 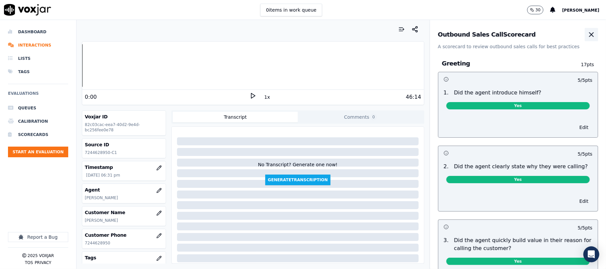 What do you see at coordinates (124, 235) in the screenshot?
I see `h3: Customer Phone` at bounding box center [124, 235].